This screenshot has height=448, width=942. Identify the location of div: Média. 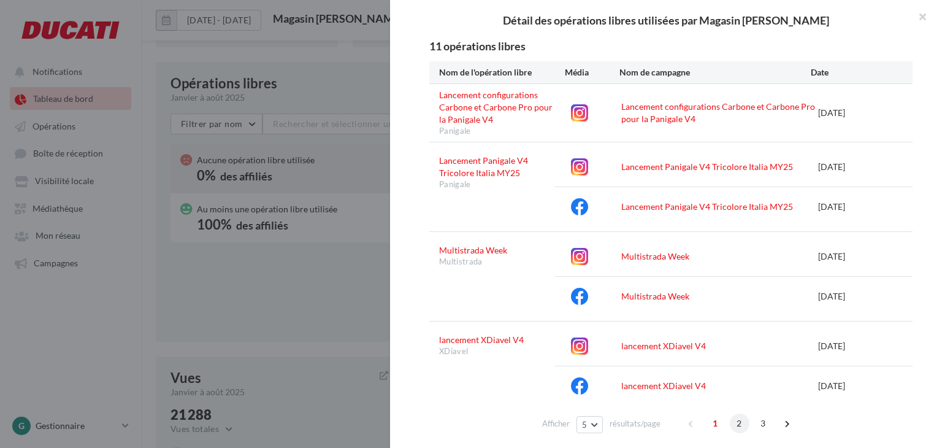
(592, 72).